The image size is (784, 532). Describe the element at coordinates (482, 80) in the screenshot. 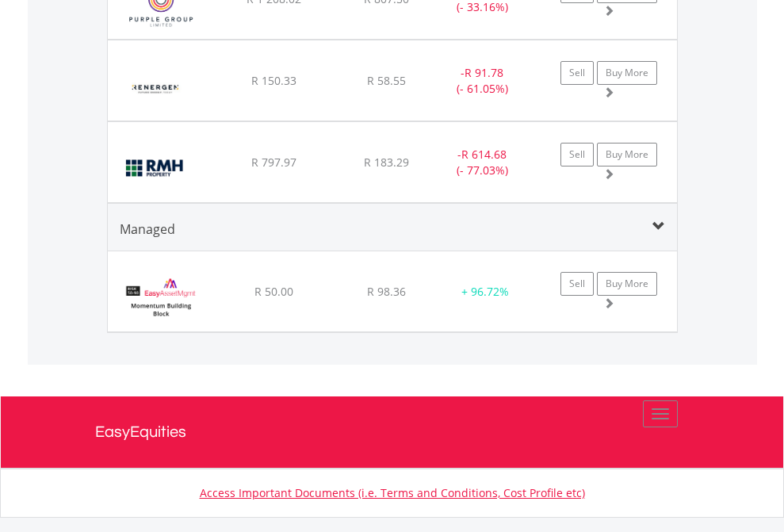

I see `div: - (- 61.05%)` at that location.